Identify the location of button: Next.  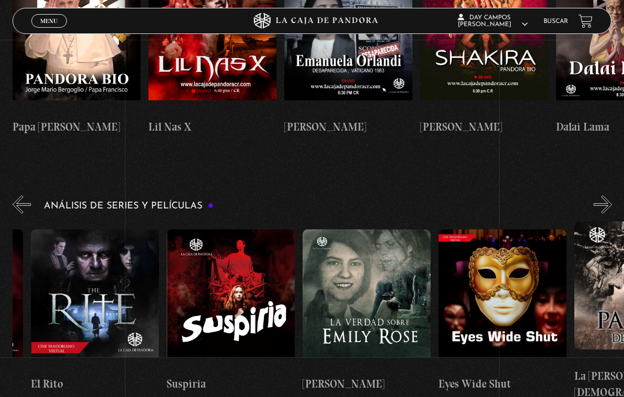
(602, 204).